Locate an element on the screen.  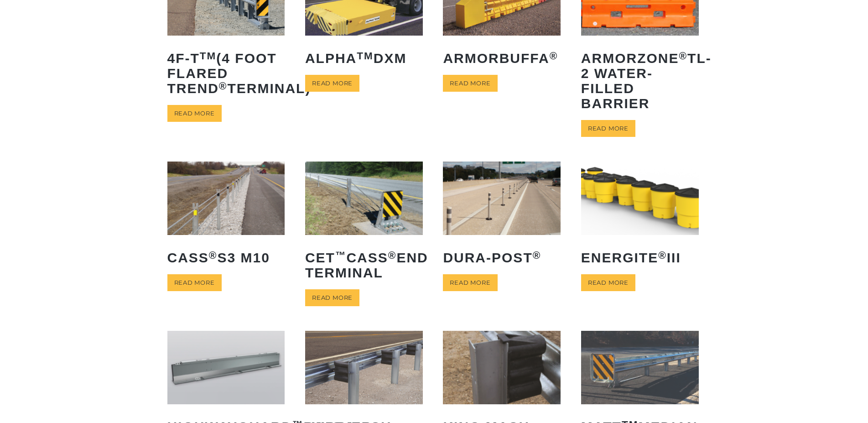
a: Read more about “ArmorZone® TL-2 Water-Filled Barrier” is located at coordinates (608, 128).